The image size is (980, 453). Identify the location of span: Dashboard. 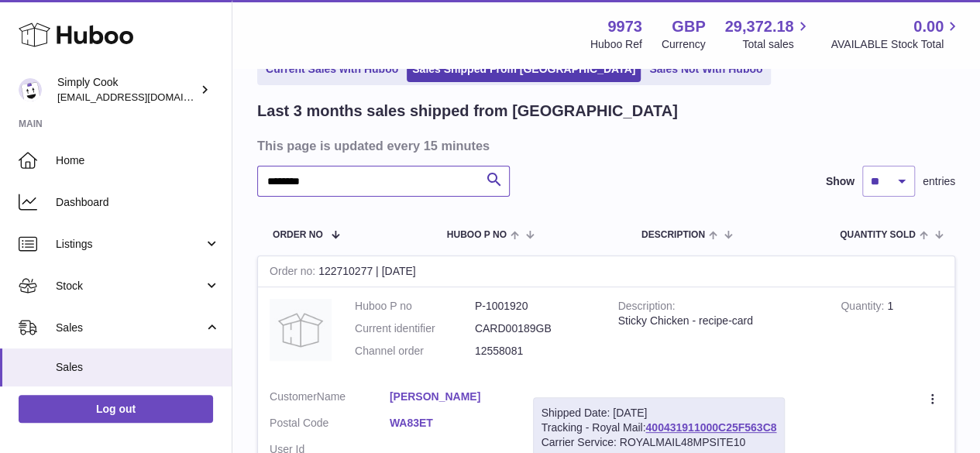
(137, 202).